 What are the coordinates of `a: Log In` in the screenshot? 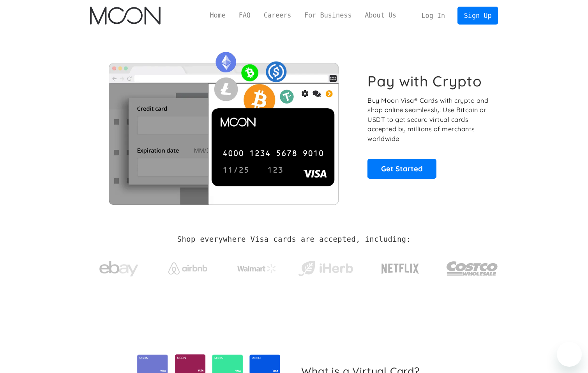 It's located at (434, 16).